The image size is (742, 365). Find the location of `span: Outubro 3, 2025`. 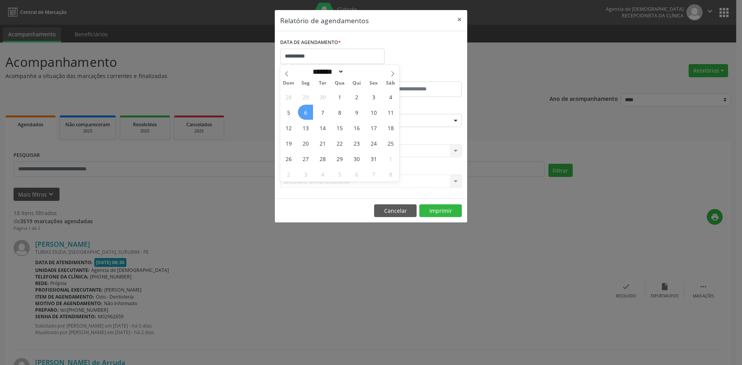

span: Outubro 3, 2025 is located at coordinates (373, 97).